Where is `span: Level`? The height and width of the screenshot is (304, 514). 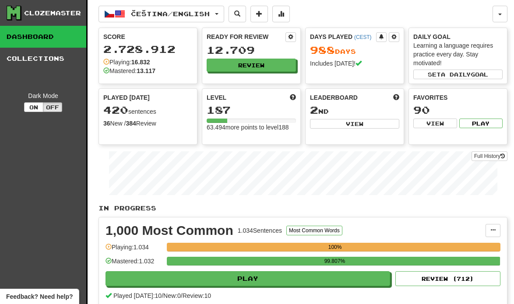
span: Level is located at coordinates (216, 98).